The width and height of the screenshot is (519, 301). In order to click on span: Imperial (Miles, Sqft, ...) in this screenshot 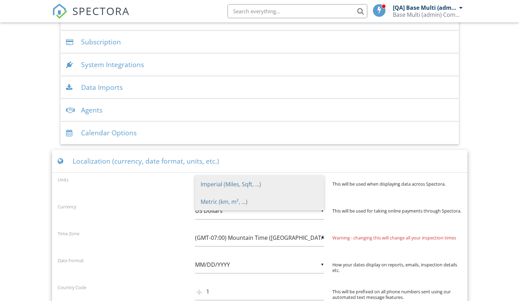, I will do `click(259, 184)`.